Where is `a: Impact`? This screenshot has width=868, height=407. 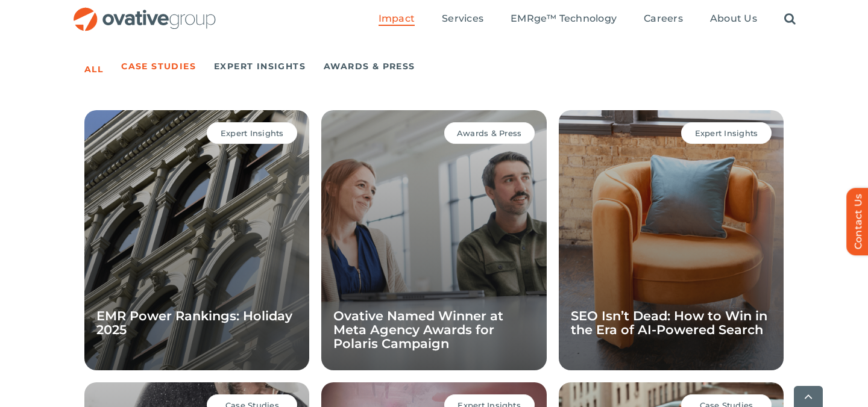
a: Impact is located at coordinates (397, 19).